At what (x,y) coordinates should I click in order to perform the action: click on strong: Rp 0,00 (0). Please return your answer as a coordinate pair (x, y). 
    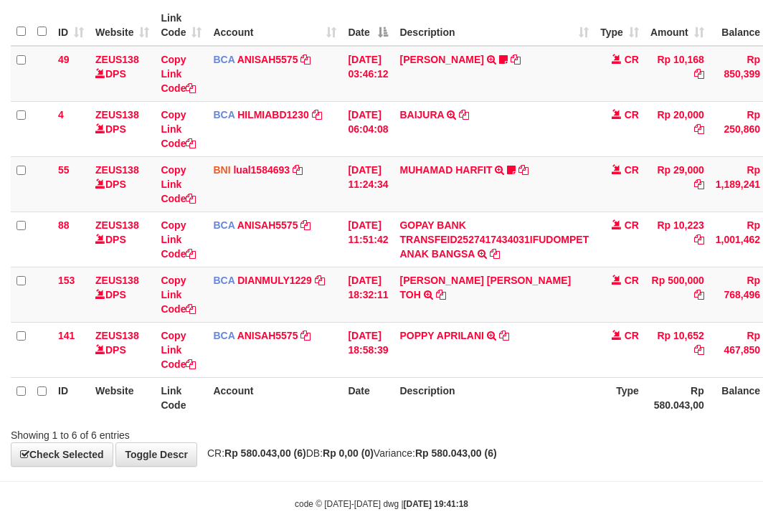
    Looking at the image, I should click on (348, 453).